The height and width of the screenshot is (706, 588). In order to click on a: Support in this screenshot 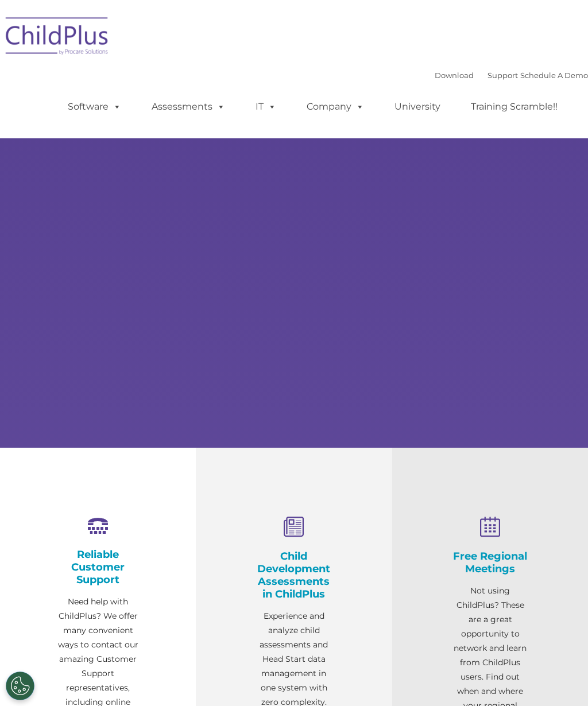, I will do `click(502, 75)`.